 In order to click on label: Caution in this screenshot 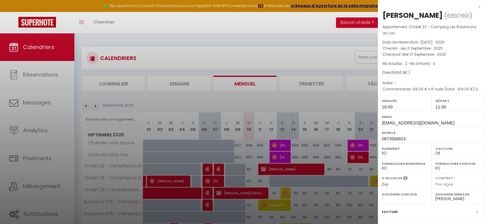, I will do `click(458, 148)`.